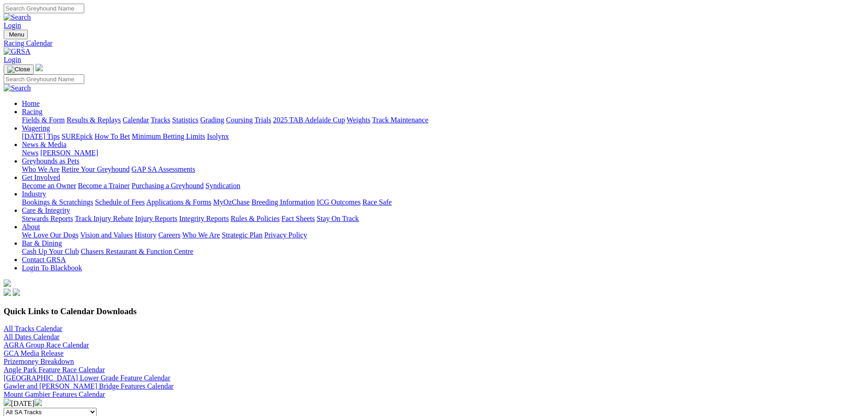 The width and height of the screenshot is (868, 416). Describe the element at coordinates (96, 169) in the screenshot. I see `a: Retire Your Greyhound` at that location.